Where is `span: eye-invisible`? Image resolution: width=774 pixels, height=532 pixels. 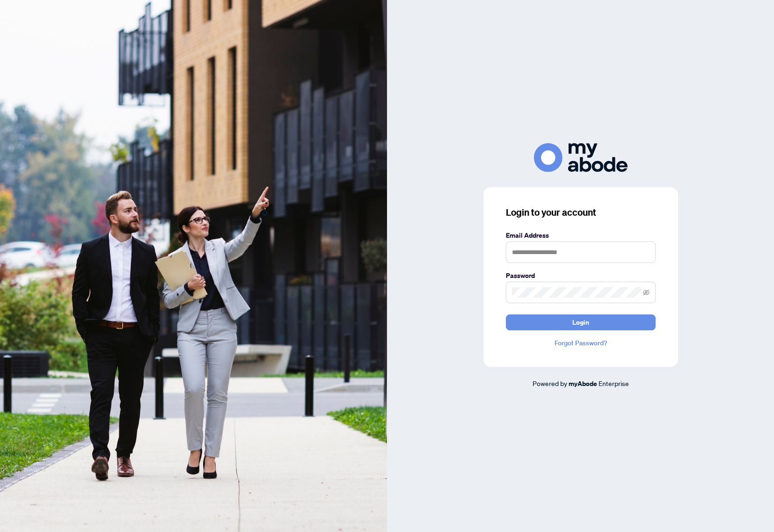
span: eye-invisible is located at coordinates (647, 292).